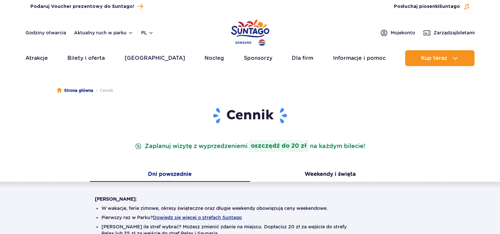  I want to click on button: Posłuchaj piosenkiSuntago, so click(432, 7).